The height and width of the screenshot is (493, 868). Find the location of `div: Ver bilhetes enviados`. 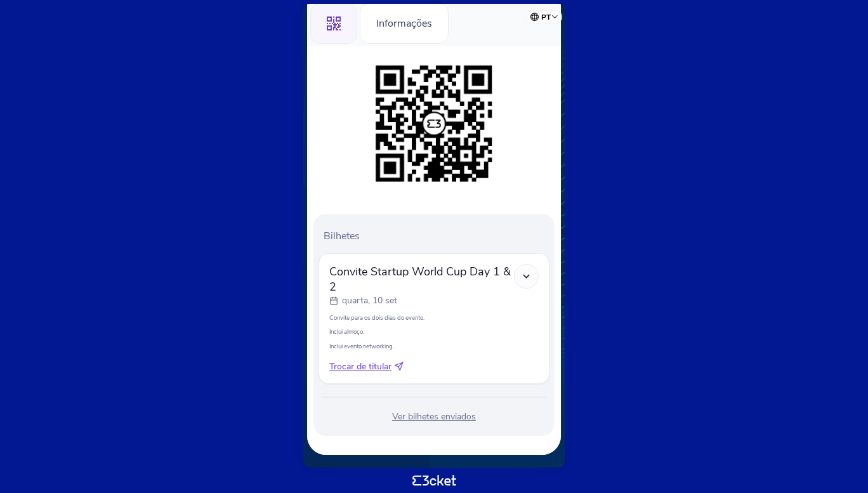

div: Ver bilhetes enviados is located at coordinates (434, 416).